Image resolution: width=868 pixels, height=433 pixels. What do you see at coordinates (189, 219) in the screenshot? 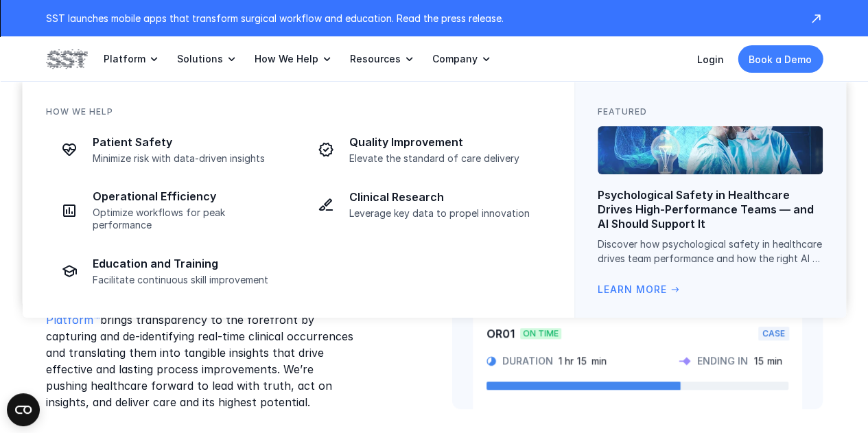
I see `p: Optimize workflows for peak performance` at bounding box center [189, 219].